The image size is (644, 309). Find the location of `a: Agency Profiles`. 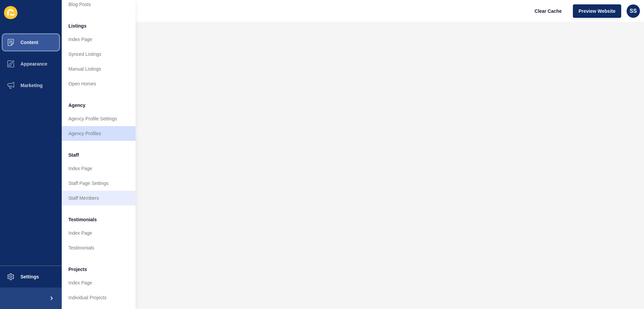

a: Agency Profiles is located at coordinates (99, 134).